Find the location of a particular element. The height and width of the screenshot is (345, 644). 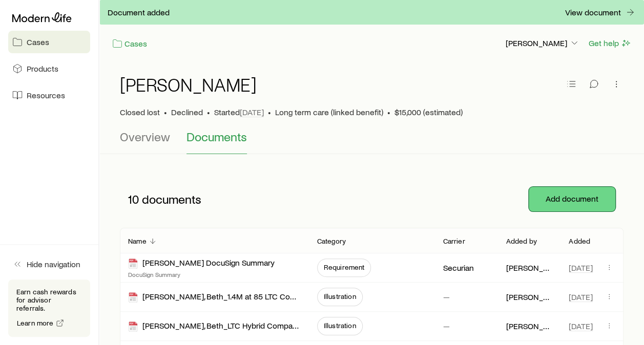

span: Resources is located at coordinates (45, 95).